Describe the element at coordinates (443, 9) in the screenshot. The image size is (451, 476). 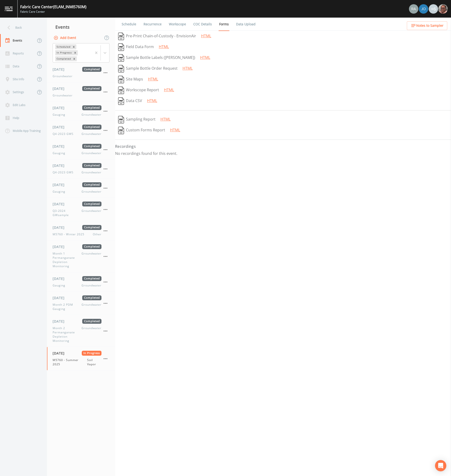
I see `img: e2d790fa78825a4bb76dcb6ab311d44c` at that location.